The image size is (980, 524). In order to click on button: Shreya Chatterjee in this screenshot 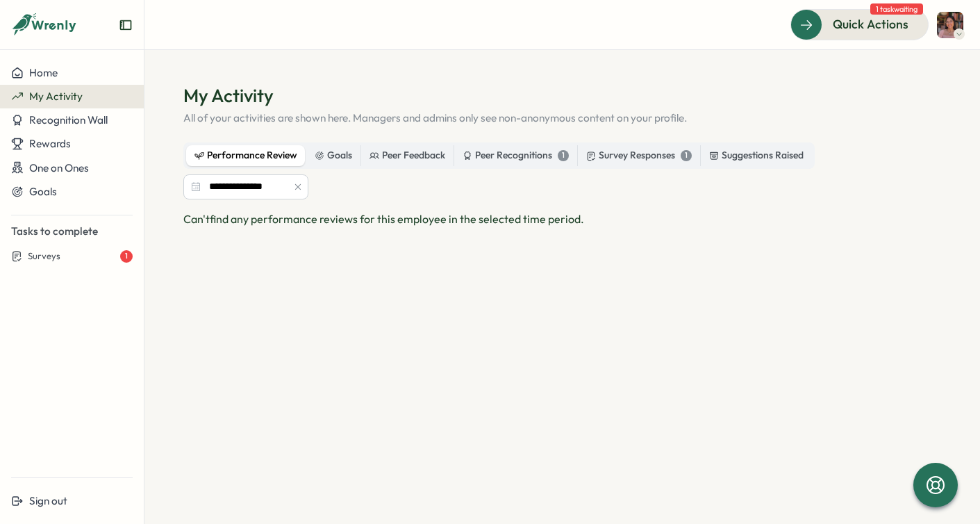, I will do `click(950, 25)`.